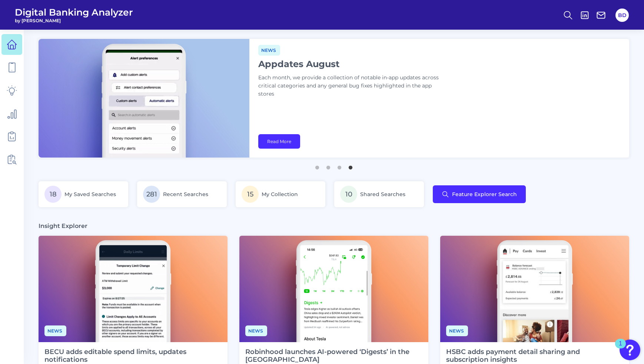 Image resolution: width=644 pixels, height=364 pixels. Describe the element at coordinates (351, 86) in the screenshot. I see `p: Each month, we provide a collection of notable in-app updates across critical categories and any ...` at that location.